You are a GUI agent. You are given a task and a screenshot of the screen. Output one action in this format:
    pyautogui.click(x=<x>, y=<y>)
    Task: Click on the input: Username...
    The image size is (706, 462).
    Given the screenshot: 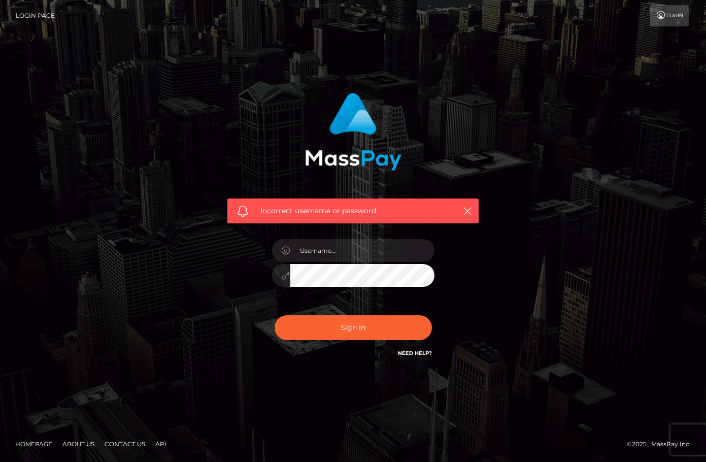 What is the action you would take?
    pyautogui.click(x=362, y=250)
    